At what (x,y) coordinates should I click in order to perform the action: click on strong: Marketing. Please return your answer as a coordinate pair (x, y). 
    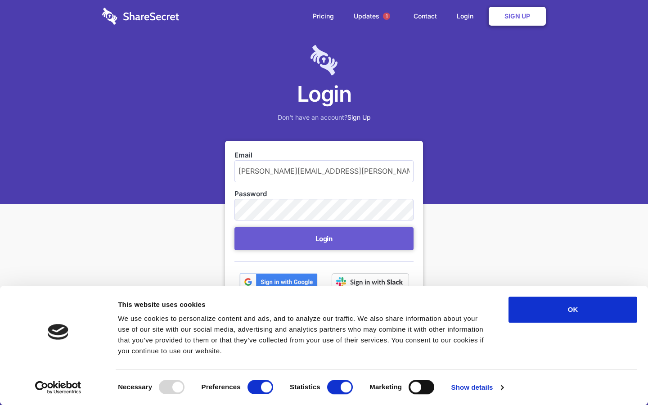
    Looking at the image, I should click on (386, 387).